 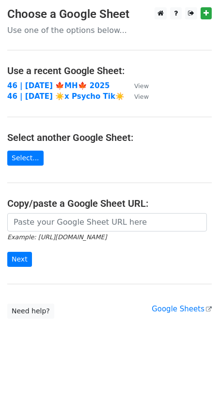 What do you see at coordinates (109, 203) in the screenshot?
I see `h4: Copy/paste a Google Sheet URL:` at bounding box center [109, 203].